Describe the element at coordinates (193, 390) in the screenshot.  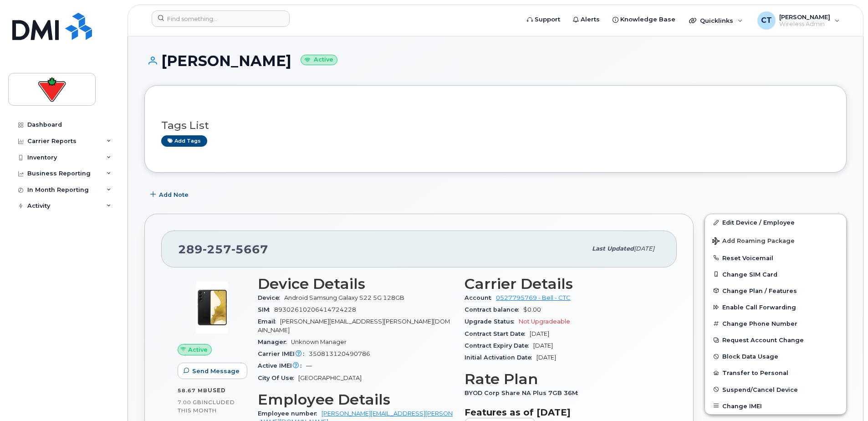
I see `span: 58.67 MB` at that location.